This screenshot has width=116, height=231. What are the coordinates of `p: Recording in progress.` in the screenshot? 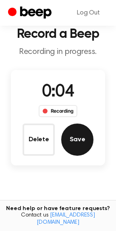 It's located at (58, 52).